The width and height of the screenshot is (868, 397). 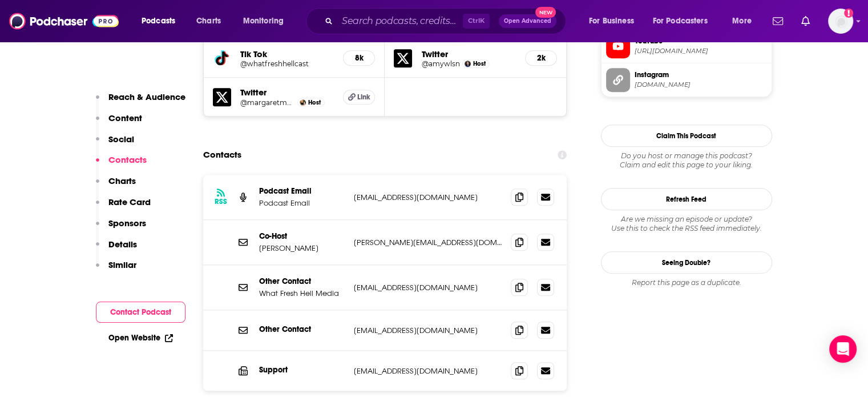 What do you see at coordinates (843, 349) in the screenshot?
I see `div: Open Intercom Messenger` at bounding box center [843, 349].